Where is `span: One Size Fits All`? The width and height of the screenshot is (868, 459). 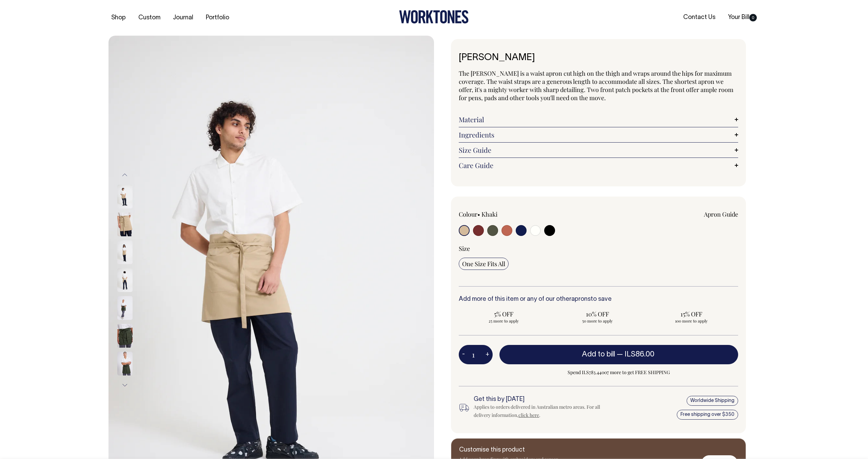 span: One Size Fits All is located at coordinates (484, 264).